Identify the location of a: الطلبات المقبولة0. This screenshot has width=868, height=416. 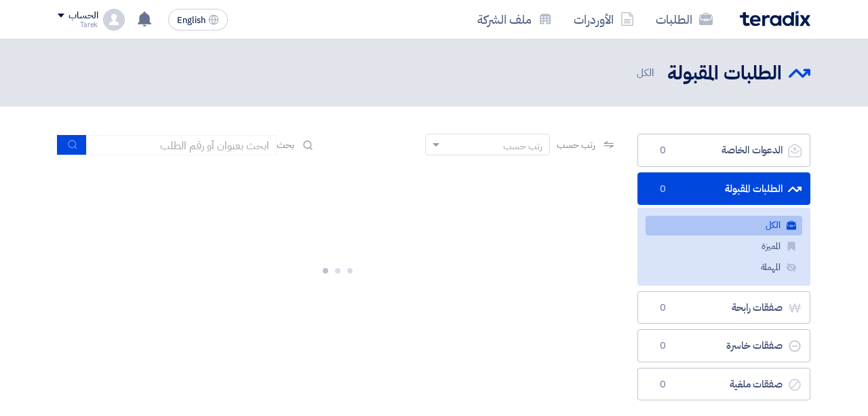
(724, 189).